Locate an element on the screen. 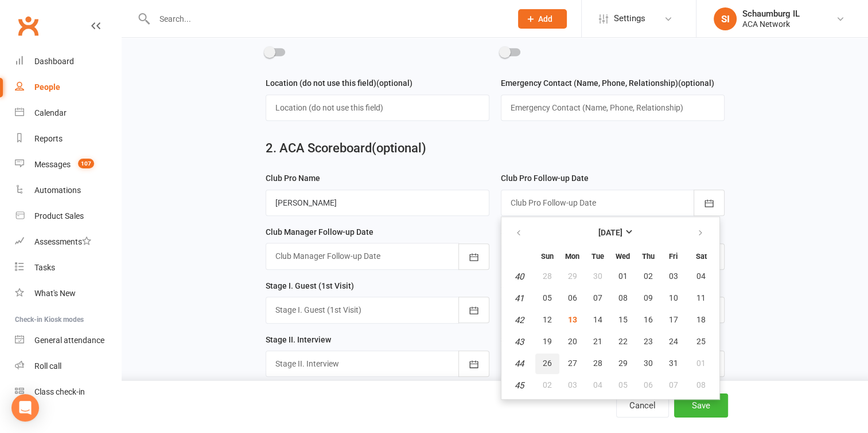 The width and height of the screenshot is (868, 433). div: Messages is located at coordinates (52, 164).